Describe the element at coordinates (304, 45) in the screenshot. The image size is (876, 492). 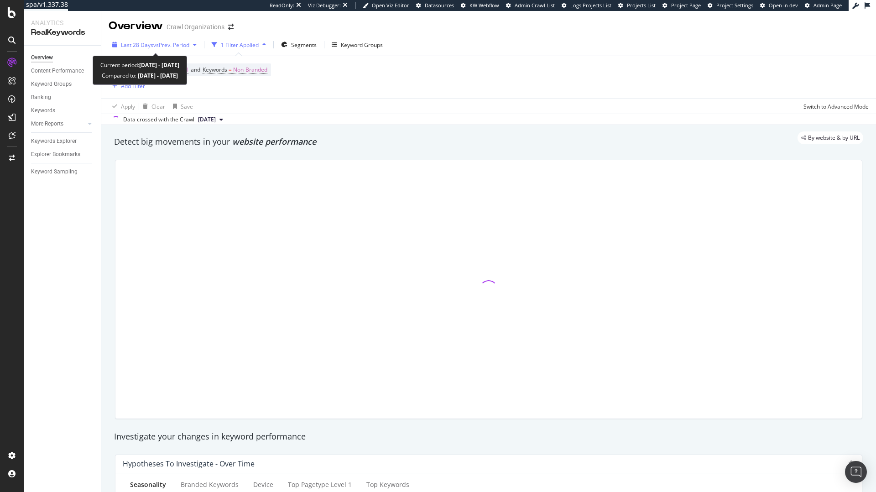
I see `span: Segments` at that location.